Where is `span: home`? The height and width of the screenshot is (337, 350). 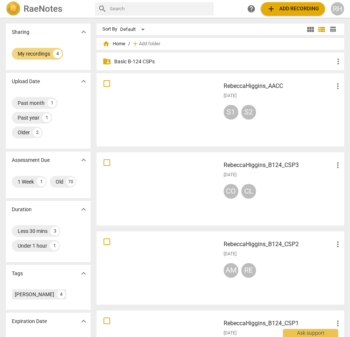 span: home is located at coordinates (106, 44).